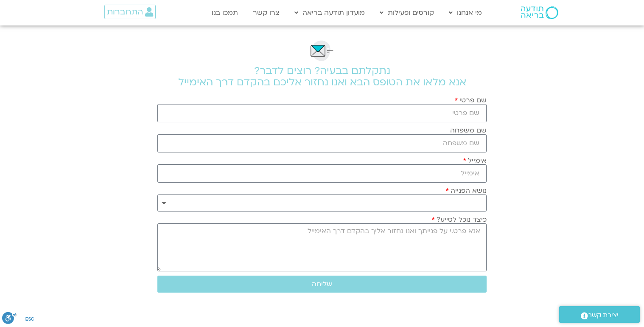 Image resolution: width=644 pixels, height=327 pixels. Describe the element at coordinates (322, 76) in the screenshot. I see `h2: נתקלתם בבעיה? רוצים לדבר? אנא מלאו את הטופס הבא ואנו נחזור אליכם בהקדם דרך האימייל` at that location.